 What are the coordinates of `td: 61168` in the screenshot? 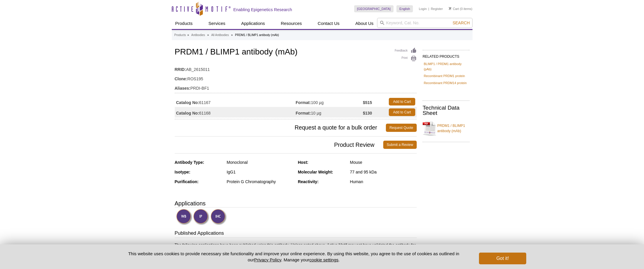 It's located at (235, 113).